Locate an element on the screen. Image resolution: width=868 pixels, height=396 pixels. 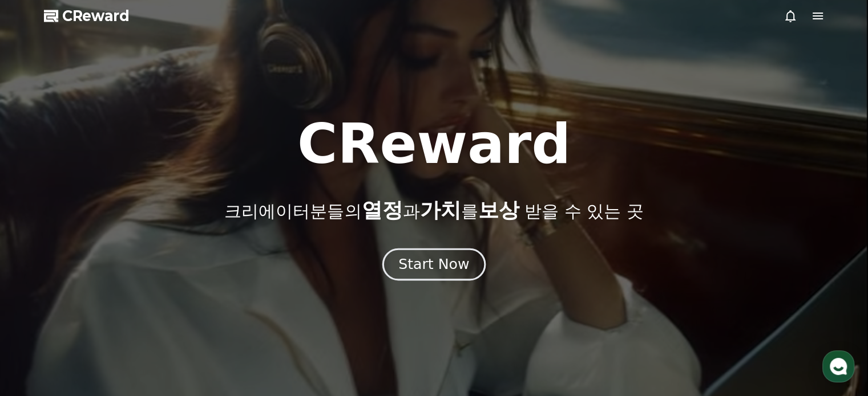
span: 가치 is located at coordinates (440, 210).